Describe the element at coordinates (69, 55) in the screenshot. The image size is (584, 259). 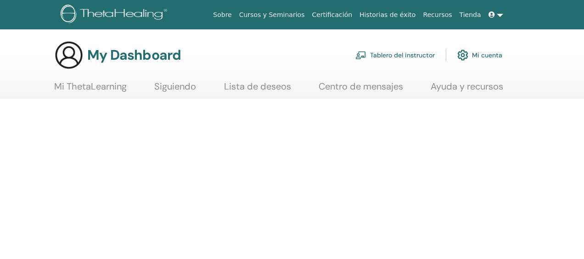
I see `img: generic-user-icon.jpg` at that location.